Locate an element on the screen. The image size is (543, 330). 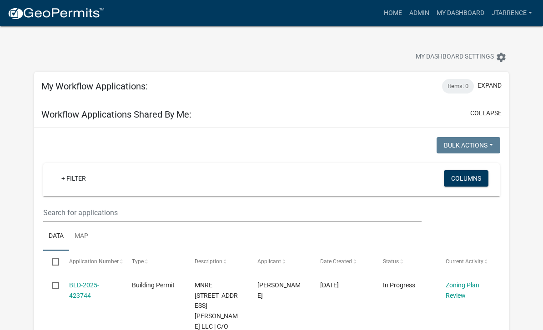
span: Applicant is located at coordinates (269, 262).